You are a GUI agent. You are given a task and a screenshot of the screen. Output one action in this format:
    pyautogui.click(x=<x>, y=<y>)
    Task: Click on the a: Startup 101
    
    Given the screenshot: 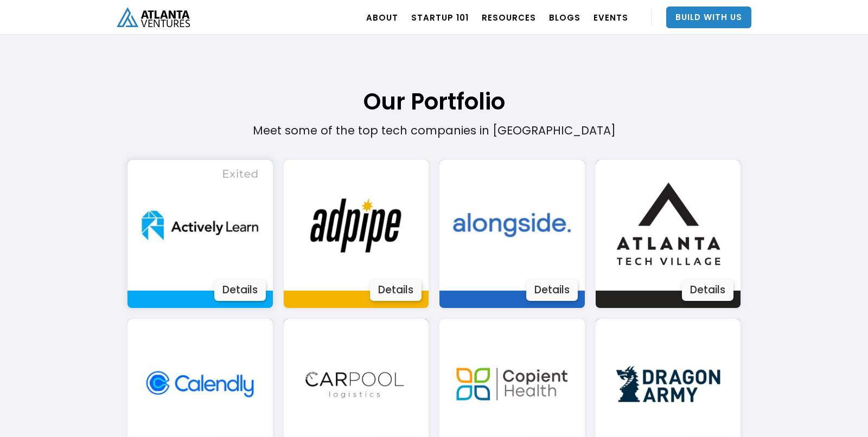 What is the action you would take?
    pyautogui.click(x=440, y=18)
    